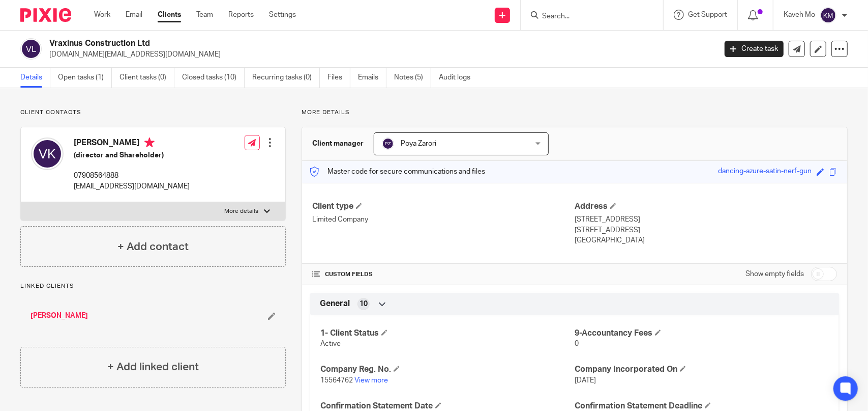 This screenshot has width=868, height=411. What do you see at coordinates (286, 77) in the screenshot?
I see `a: Recurring tasks (0)` at bounding box center [286, 77].